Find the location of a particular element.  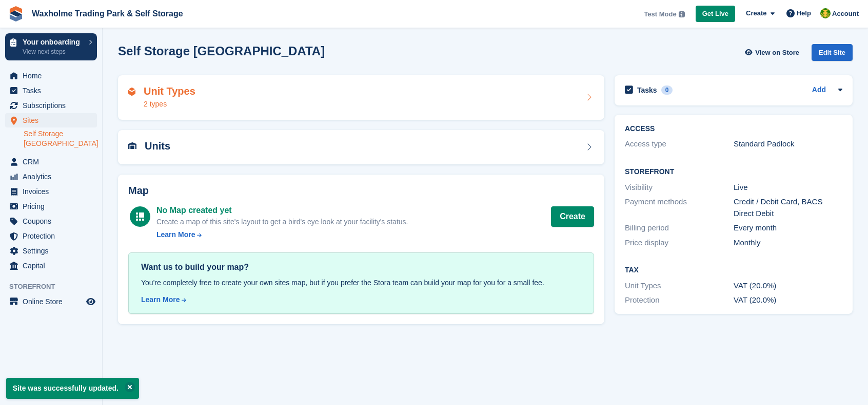

a: Unit Types 2 types is located at coordinates (361, 98).